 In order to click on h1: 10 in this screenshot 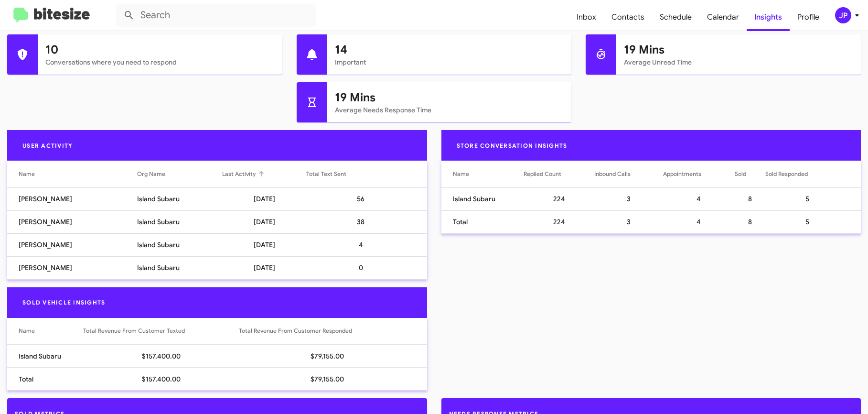, I will do `click(160, 50)`.